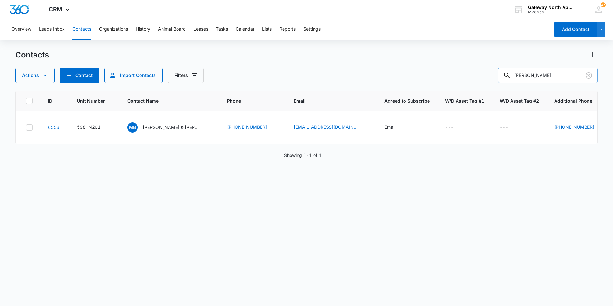 The image size is (613, 306). Describe the element at coordinates (132, 127) in the screenshot. I see `span: MB` at that location.